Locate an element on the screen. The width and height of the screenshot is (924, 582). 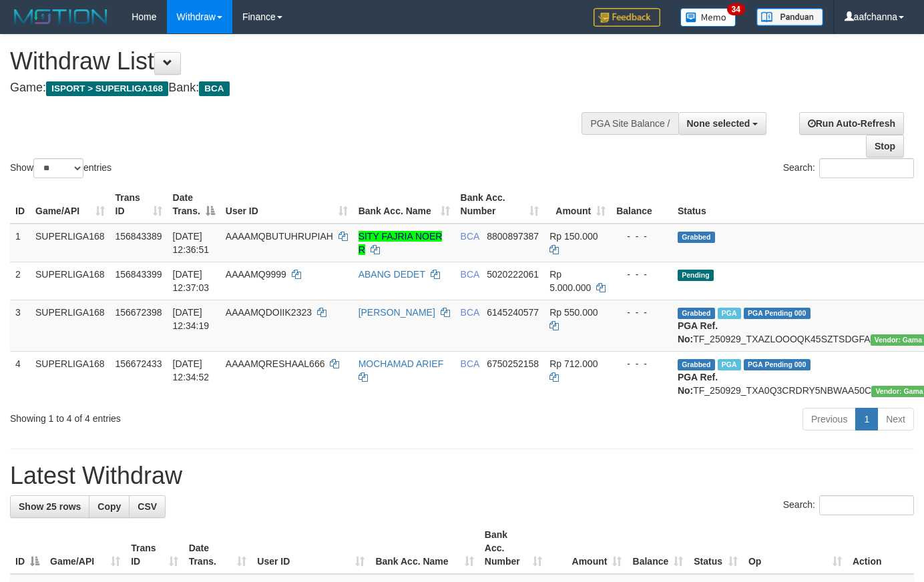
td: 1 is located at coordinates (20, 243).